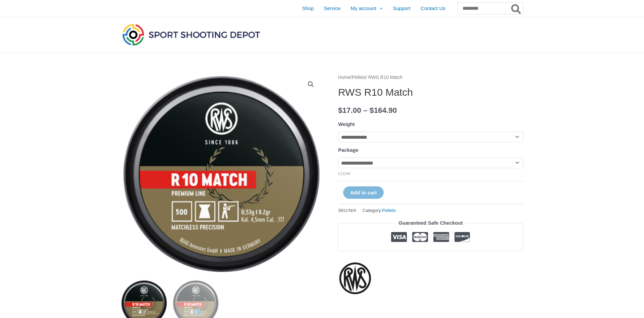  Describe the element at coordinates (363, 192) in the screenshot. I see `button: Add to cart` at that location.